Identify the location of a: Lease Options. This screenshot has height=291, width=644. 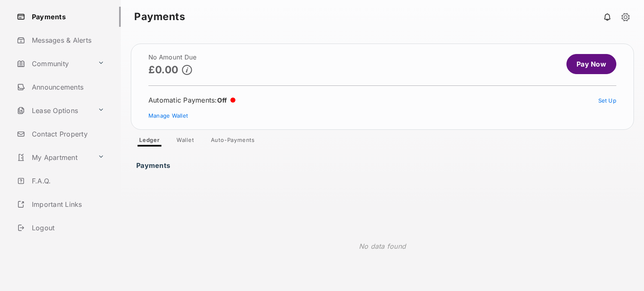
(54, 110).